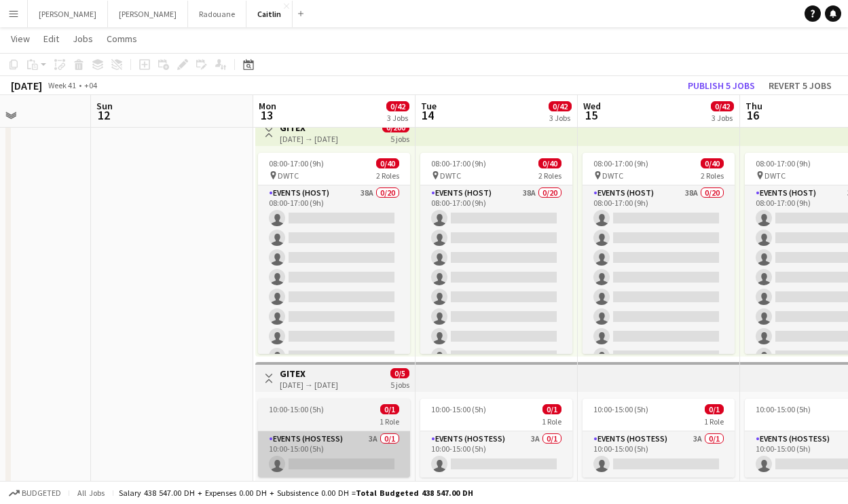 The width and height of the screenshot is (848, 504). Describe the element at coordinates (83, 39) in the screenshot. I see `span: Jobs` at that location.